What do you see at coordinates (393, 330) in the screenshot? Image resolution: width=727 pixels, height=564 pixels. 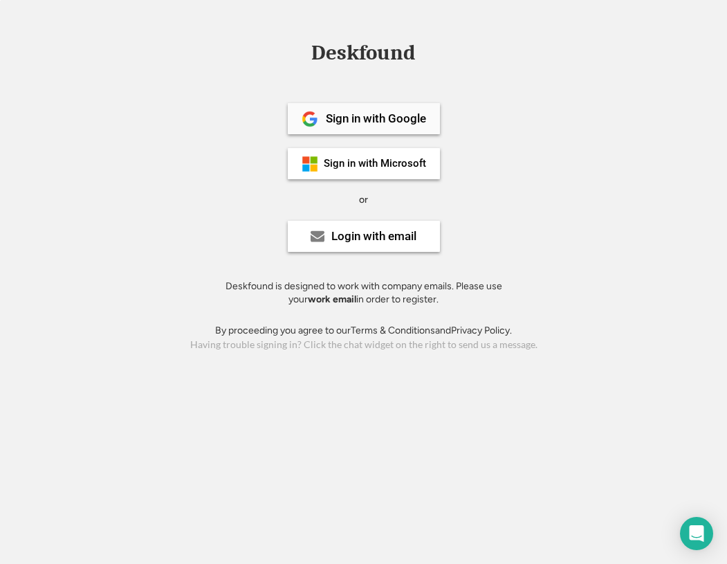 I see `a: Terms & Conditions` at bounding box center [393, 330].